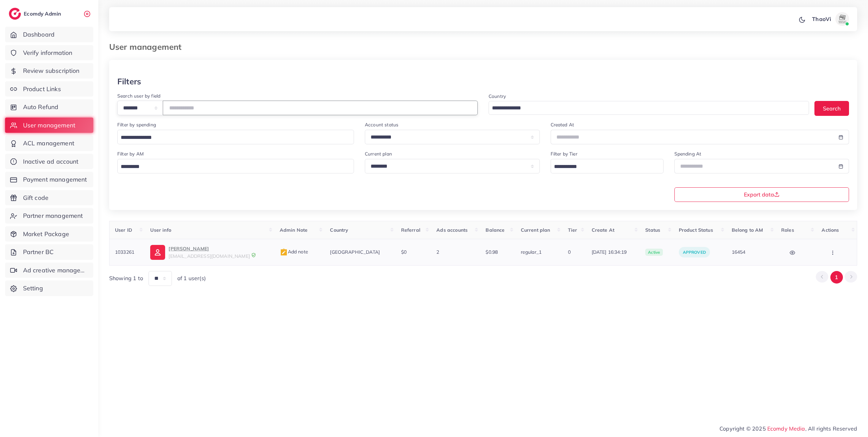  Describe the element at coordinates (569, 252) in the screenshot. I see `span: 0` at that location.